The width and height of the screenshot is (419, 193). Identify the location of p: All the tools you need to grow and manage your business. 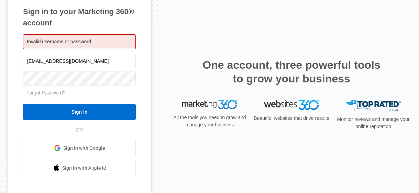
(210, 121).